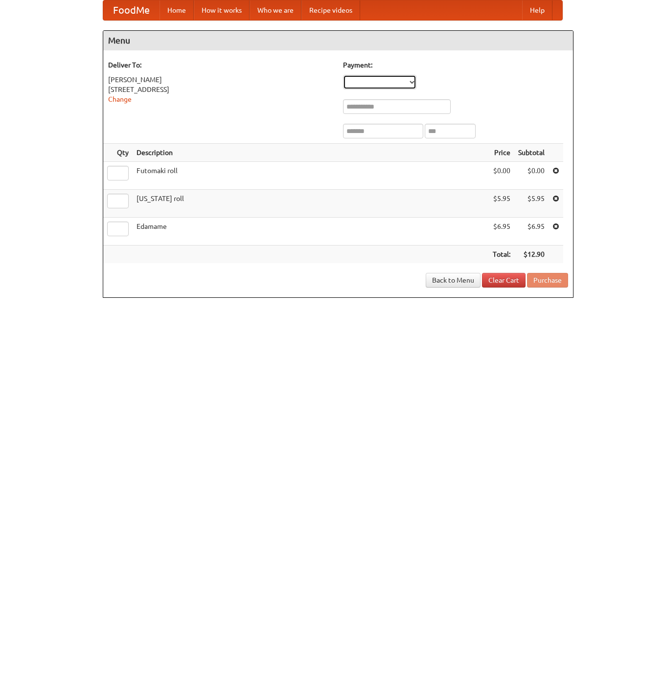 The width and height of the screenshot is (665, 692). What do you see at coordinates (177, 10) in the screenshot?
I see `a: Home` at bounding box center [177, 10].